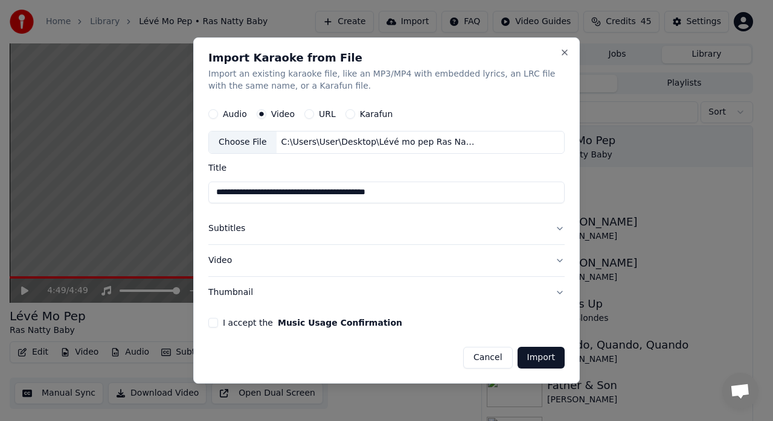 The image size is (773, 421). What do you see at coordinates (386, 229) in the screenshot?
I see `button: Subtitles` at bounding box center [386, 229].